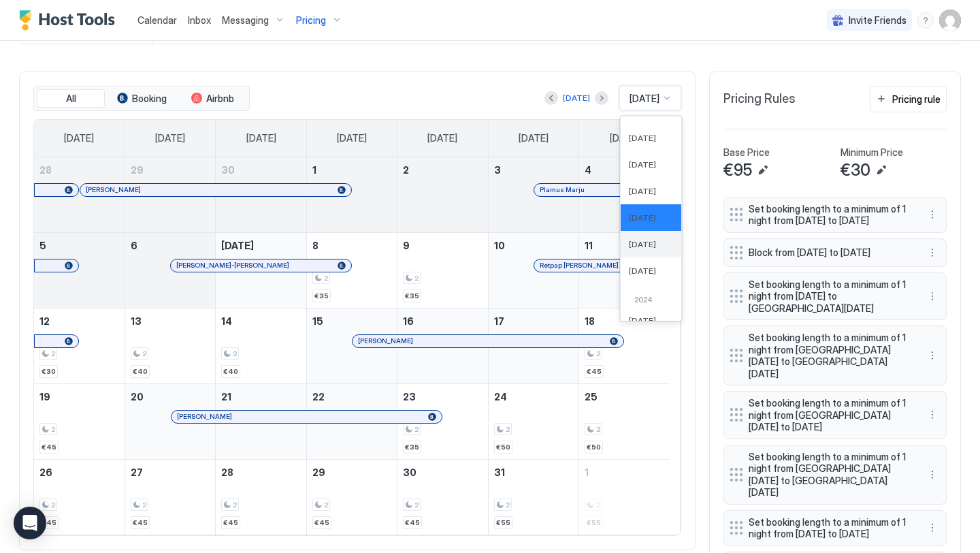 The image size is (980, 553). Describe the element at coordinates (533, 420) in the screenshot. I see `td: October 24, 2025` at that location.